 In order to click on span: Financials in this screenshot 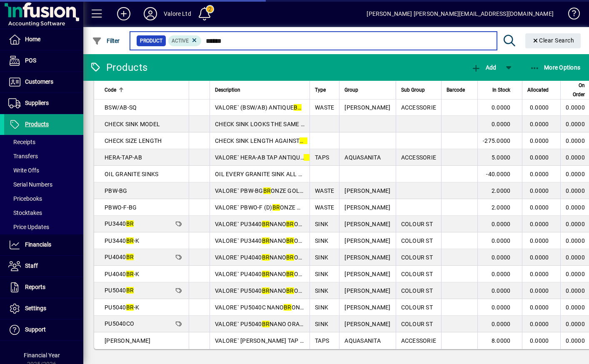, I will do `click(38, 244)`.